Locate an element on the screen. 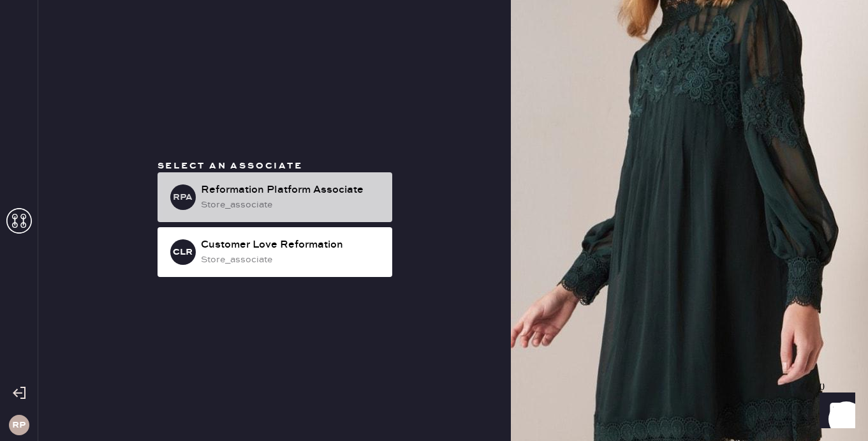 The image size is (868, 441). h3: RP is located at coordinates (19, 425).